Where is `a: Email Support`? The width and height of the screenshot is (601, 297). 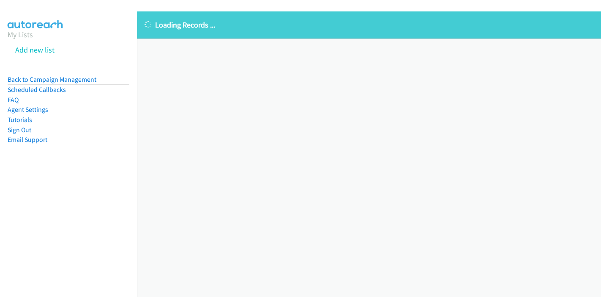
a: Email Support is located at coordinates (27, 139).